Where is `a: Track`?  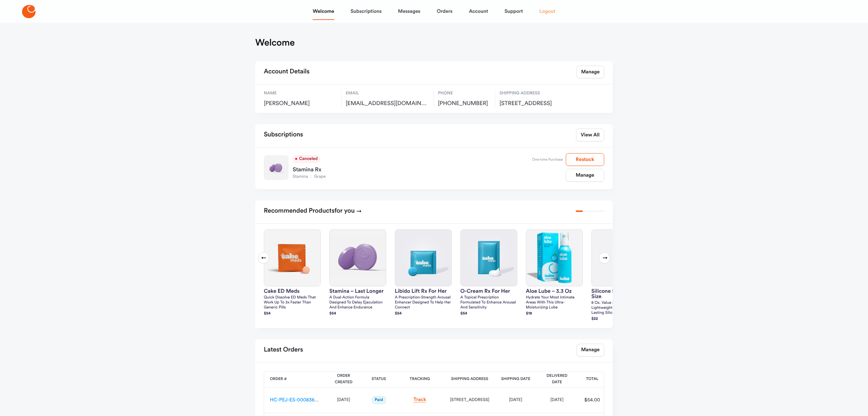
a: Track is located at coordinates (420, 400).